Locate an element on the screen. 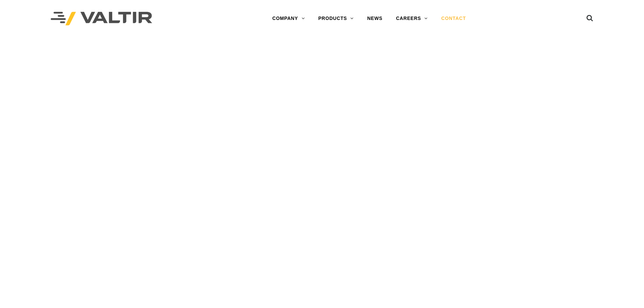  a: CONTACT is located at coordinates (453, 18).